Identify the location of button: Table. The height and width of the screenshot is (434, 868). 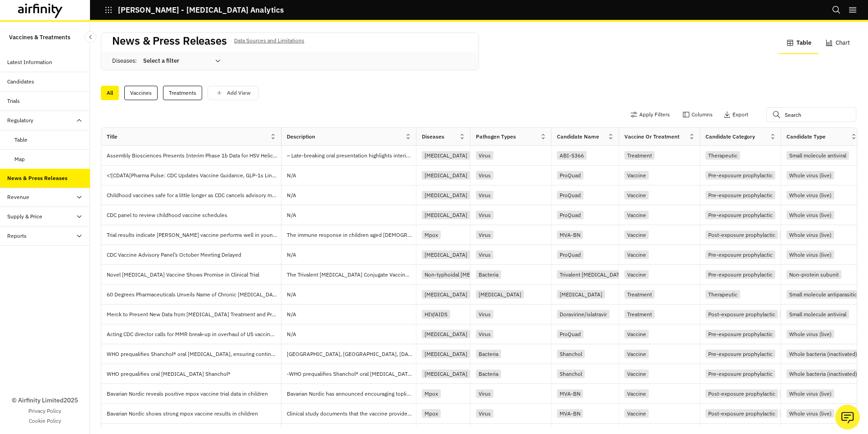
(799, 43).